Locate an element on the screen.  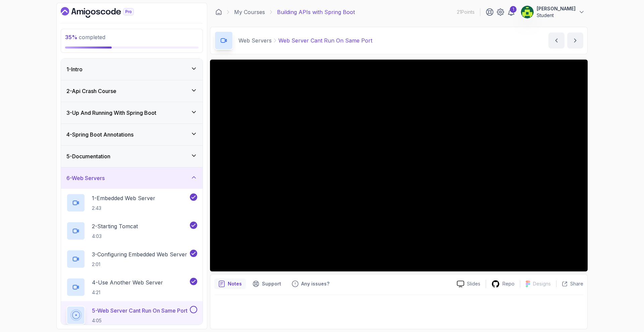
p: 4:03 is located at coordinates (115, 236).